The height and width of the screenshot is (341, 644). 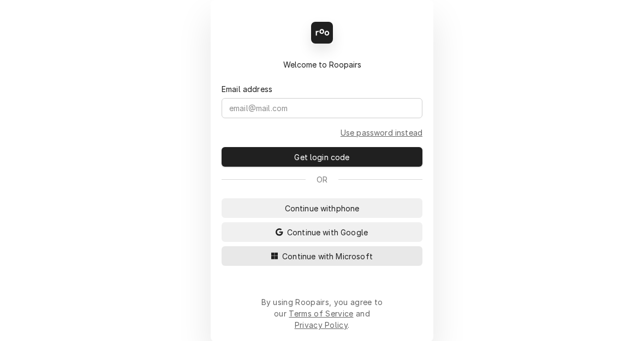 What do you see at coordinates (322, 157) in the screenshot?
I see `button: Get login code` at bounding box center [322, 157].